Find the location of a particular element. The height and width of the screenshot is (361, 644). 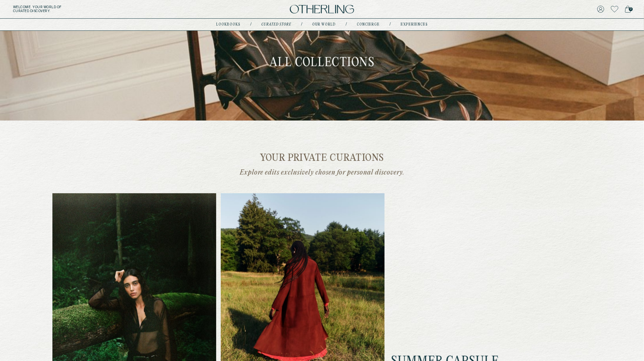

span: 0 is located at coordinates (631, 9).